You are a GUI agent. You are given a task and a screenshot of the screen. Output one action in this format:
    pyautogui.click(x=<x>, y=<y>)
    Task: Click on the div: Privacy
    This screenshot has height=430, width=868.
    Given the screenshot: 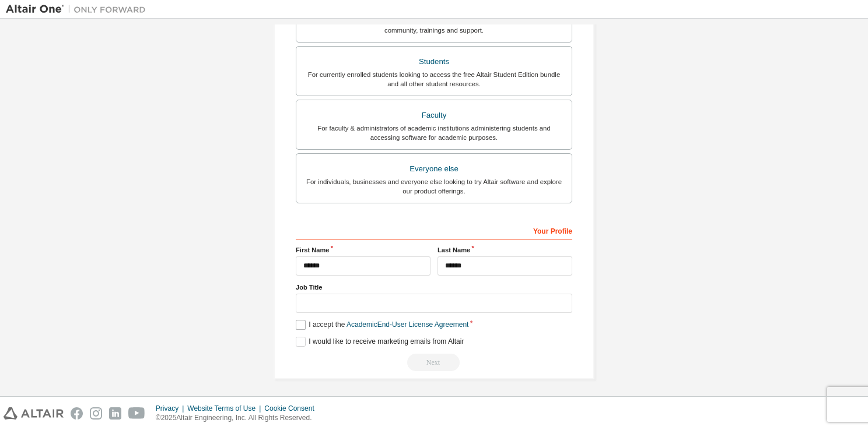 What is the action you would take?
    pyautogui.click(x=172, y=408)
    